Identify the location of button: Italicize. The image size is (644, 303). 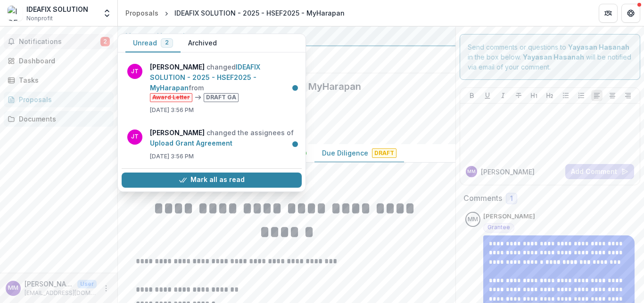
(503, 96).